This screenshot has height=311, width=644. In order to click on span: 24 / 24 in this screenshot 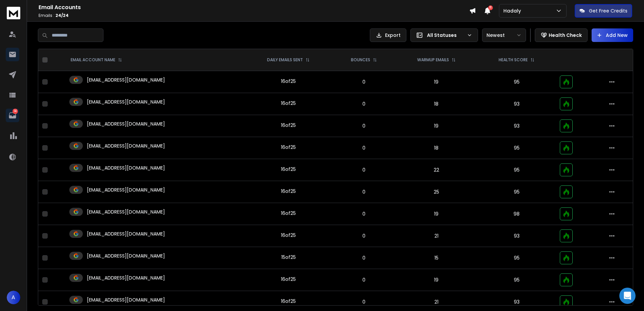, I will do `click(62, 15)`.